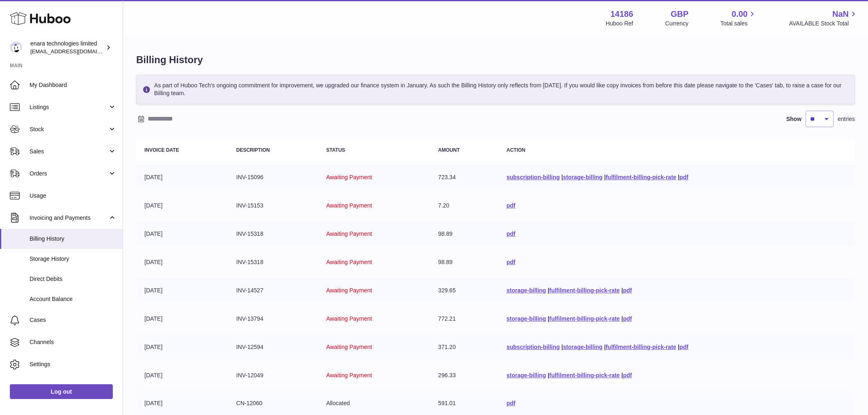 The height and width of the screenshot is (415, 868). What do you see at coordinates (73, 364) in the screenshot?
I see `span: Settings` at bounding box center [73, 364].